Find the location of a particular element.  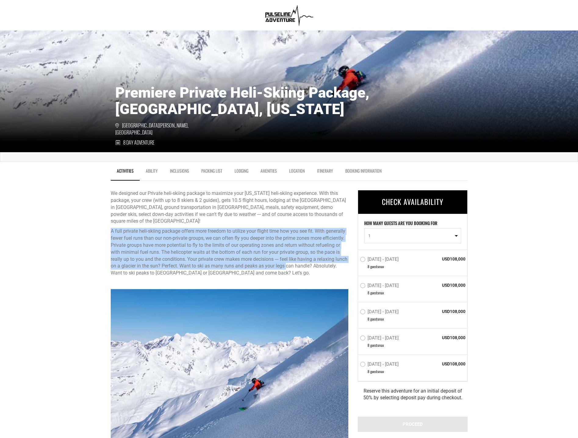

a: Itinerary is located at coordinates (325, 172).